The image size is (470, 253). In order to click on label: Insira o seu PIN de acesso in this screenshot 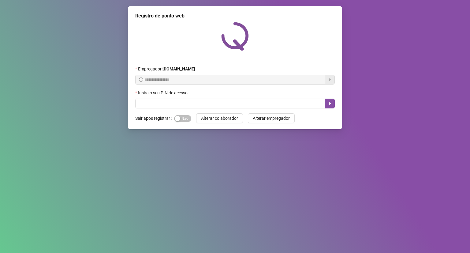, I will do `click(163, 93)`.